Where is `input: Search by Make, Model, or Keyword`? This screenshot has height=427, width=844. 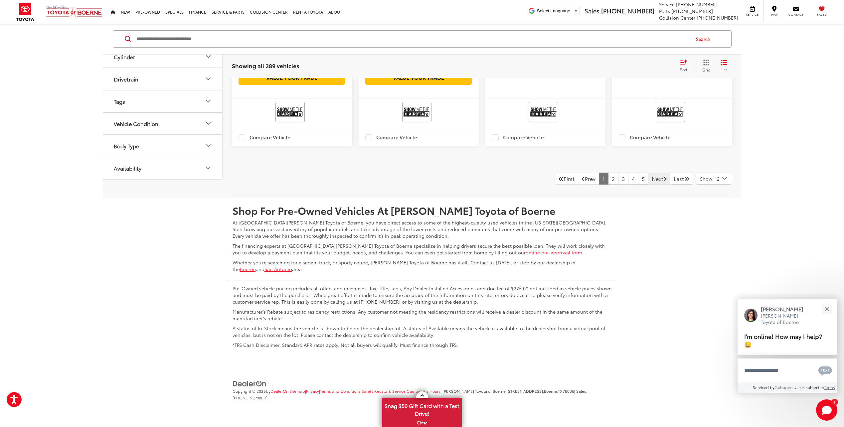 input: Search by Make, Model, or Keyword is located at coordinates (412, 39).